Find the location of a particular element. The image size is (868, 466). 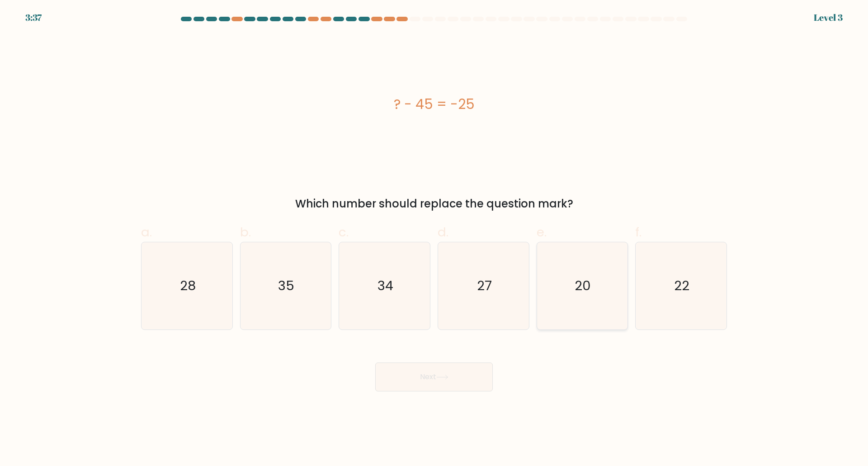

span: f. is located at coordinates (639, 232).